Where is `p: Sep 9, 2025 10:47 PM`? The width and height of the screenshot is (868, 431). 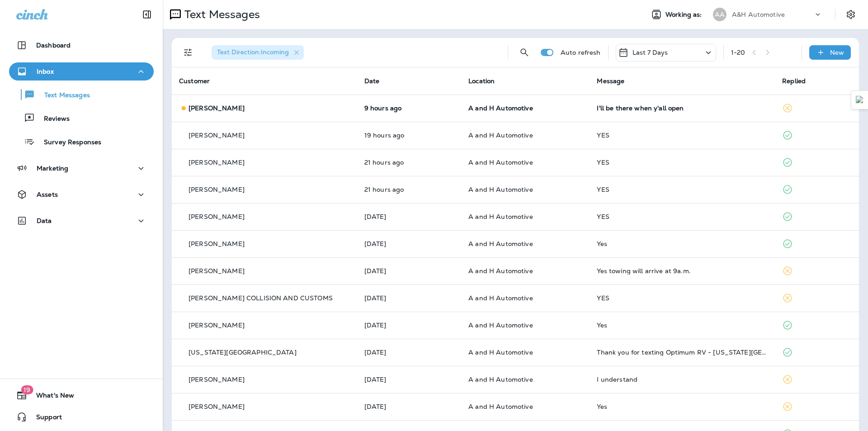 p: Sep 9, 2025 10:47 PM is located at coordinates (409, 108).